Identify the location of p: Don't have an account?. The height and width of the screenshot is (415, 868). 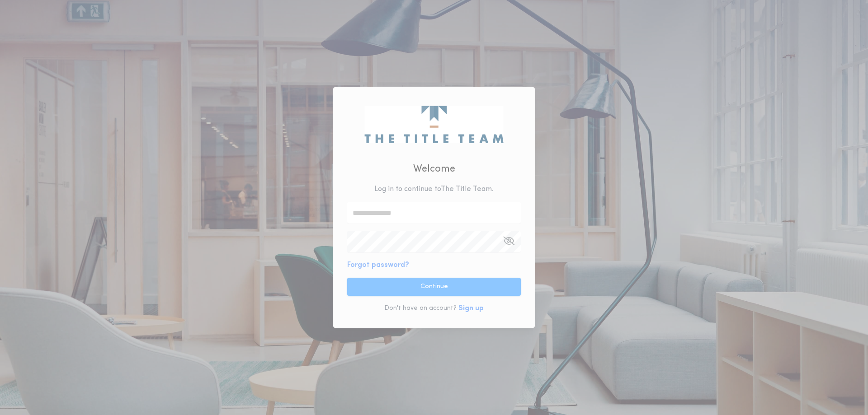
(421, 309).